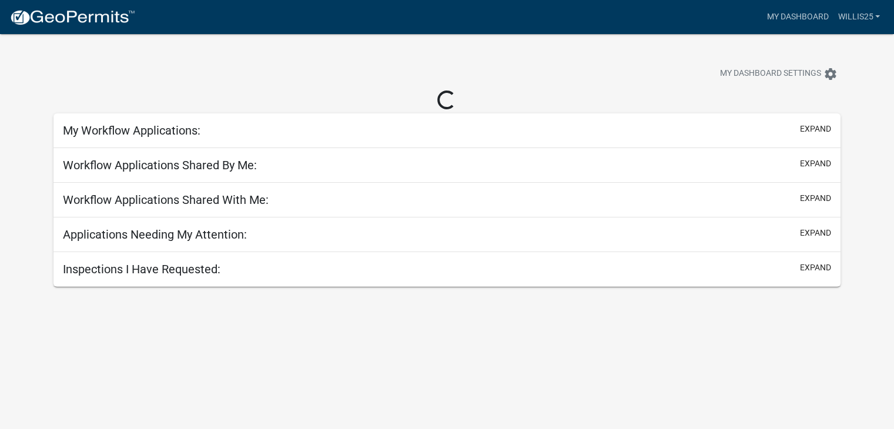 Image resolution: width=894 pixels, height=429 pixels. What do you see at coordinates (778, 73) in the screenshot?
I see `button: My Dashboard Settingssettings` at bounding box center [778, 73].